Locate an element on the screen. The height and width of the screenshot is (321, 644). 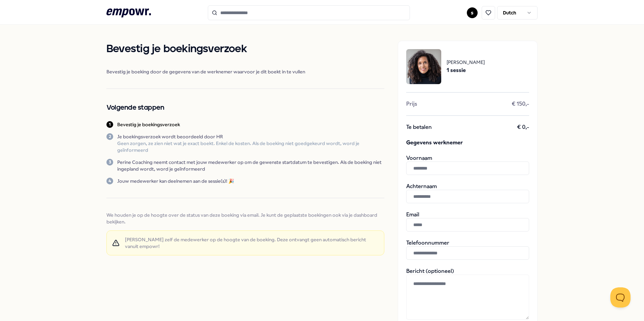
div: 4 is located at coordinates (110, 181).